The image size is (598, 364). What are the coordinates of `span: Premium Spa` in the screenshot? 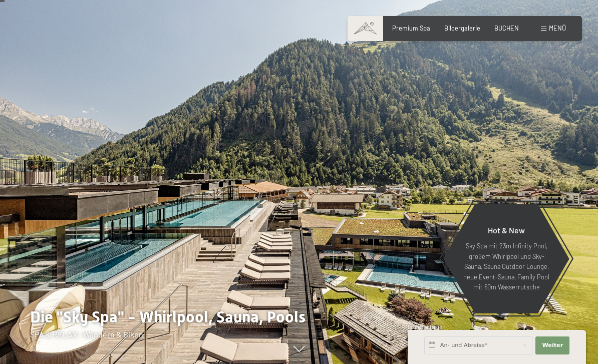 It's located at (411, 28).